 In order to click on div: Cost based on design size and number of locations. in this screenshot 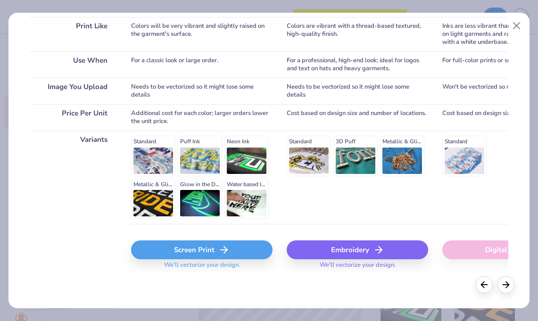, I will do `click(357, 117)`.